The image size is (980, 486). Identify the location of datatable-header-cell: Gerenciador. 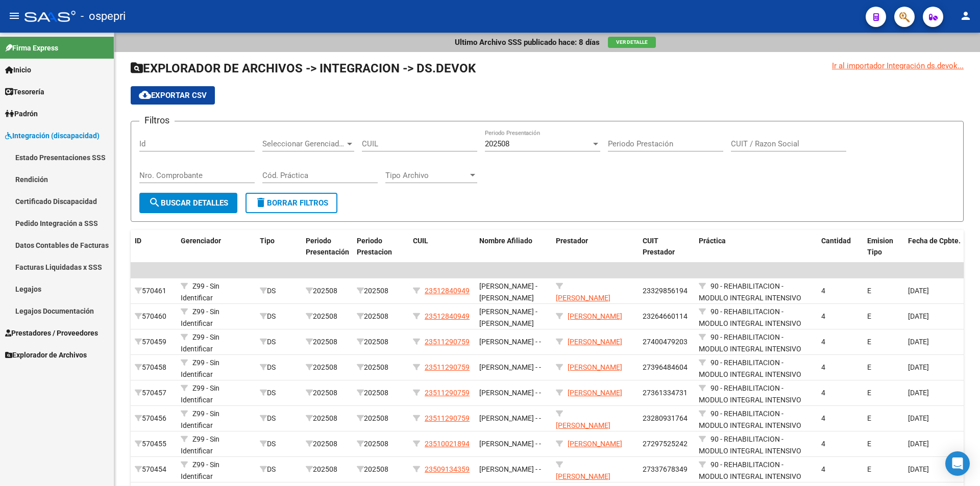
(216, 247).